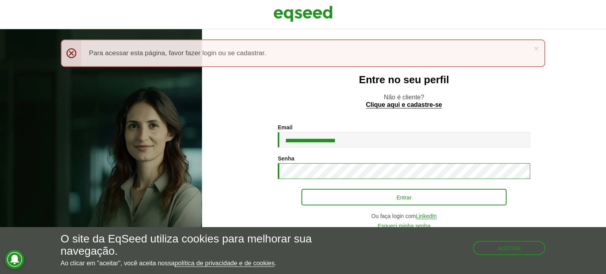 This screenshot has width=606, height=274. I want to click on a: política de privacidade e de cookies, so click(225, 264).